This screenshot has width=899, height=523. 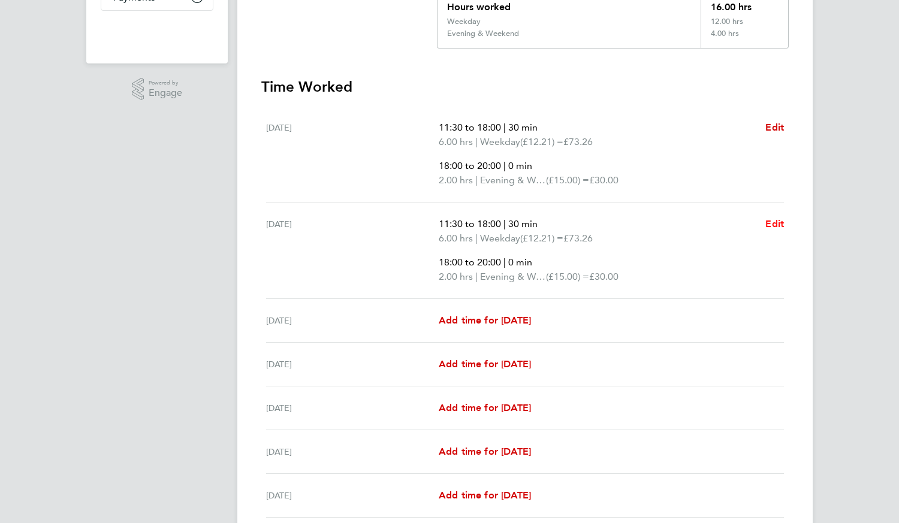 I want to click on div: 4.00 hrs, so click(x=744, y=38).